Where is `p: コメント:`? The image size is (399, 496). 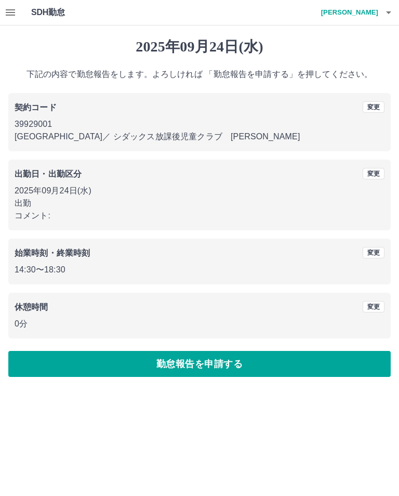
p: コメント: is located at coordinates (200, 216).